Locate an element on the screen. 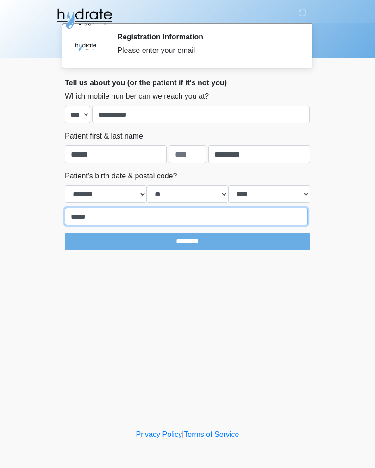  label: Which mobile number can we reach you at? is located at coordinates (137, 96).